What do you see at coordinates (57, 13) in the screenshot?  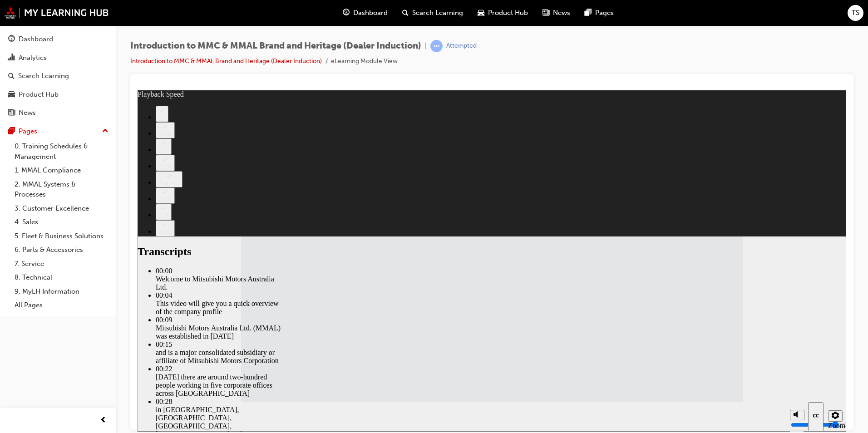 I see `a: mmal` at bounding box center [57, 13].